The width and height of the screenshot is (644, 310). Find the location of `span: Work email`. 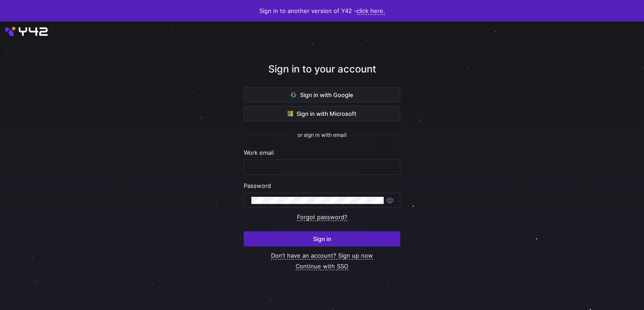

span: Work email is located at coordinates (259, 152).